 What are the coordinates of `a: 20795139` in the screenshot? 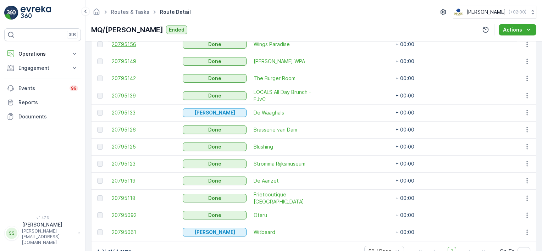 It's located at (144, 96).